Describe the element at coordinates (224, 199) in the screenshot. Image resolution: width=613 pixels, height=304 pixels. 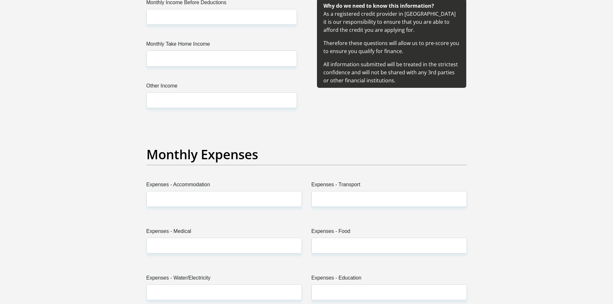
I see `input: Expenses - Accommodation` at that location.